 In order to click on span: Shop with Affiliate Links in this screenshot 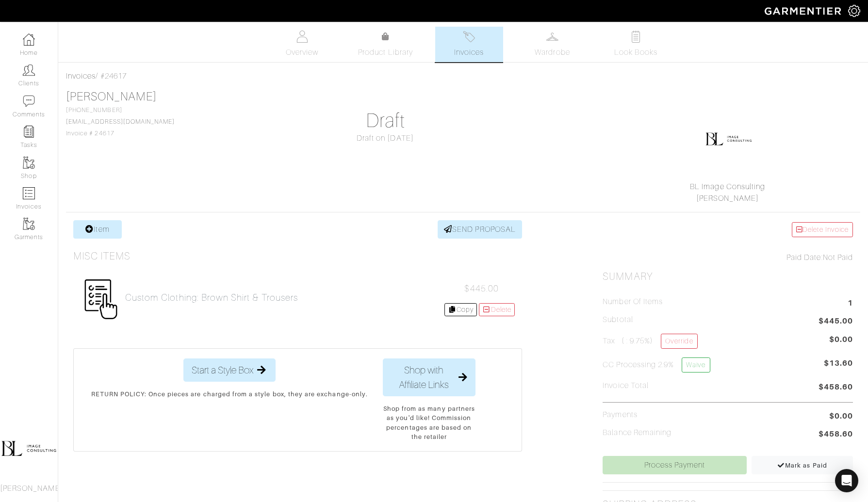, I will do `click(424, 377)`.